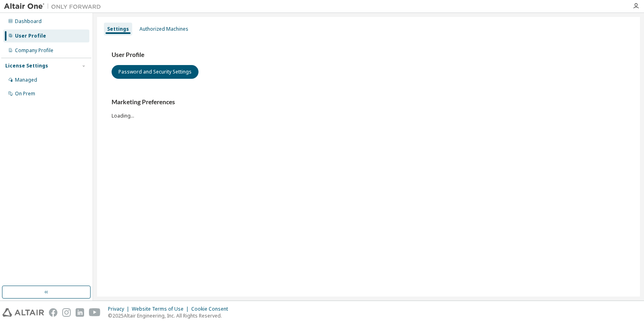 The width and height of the screenshot is (644, 324). What do you see at coordinates (170, 315) in the screenshot?
I see `p: © 2025 Altair Engineering, Inc. All Rights Reserved.` at bounding box center [170, 315].